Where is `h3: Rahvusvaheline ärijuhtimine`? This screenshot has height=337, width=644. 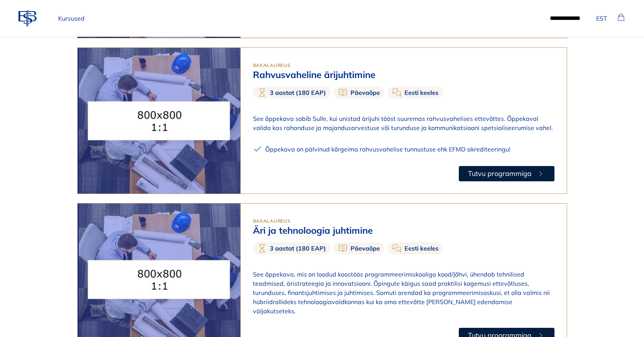 h3: Rahvusvaheline ärijuhtimine is located at coordinates (403, 75).